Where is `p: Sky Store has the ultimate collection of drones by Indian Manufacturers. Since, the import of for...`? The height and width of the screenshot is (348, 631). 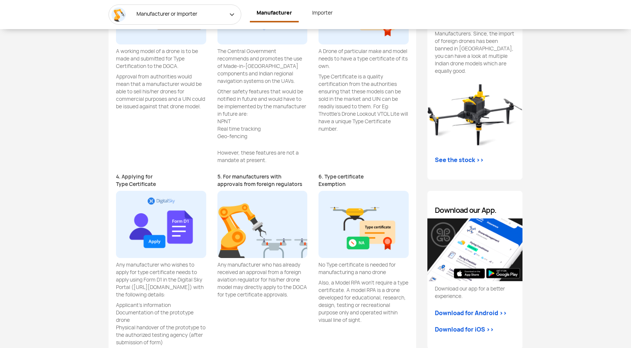 p: Sky Store has the ultimate collection of drones by Indian Manufacturers. Since, the import of for... is located at coordinates (475, 45).